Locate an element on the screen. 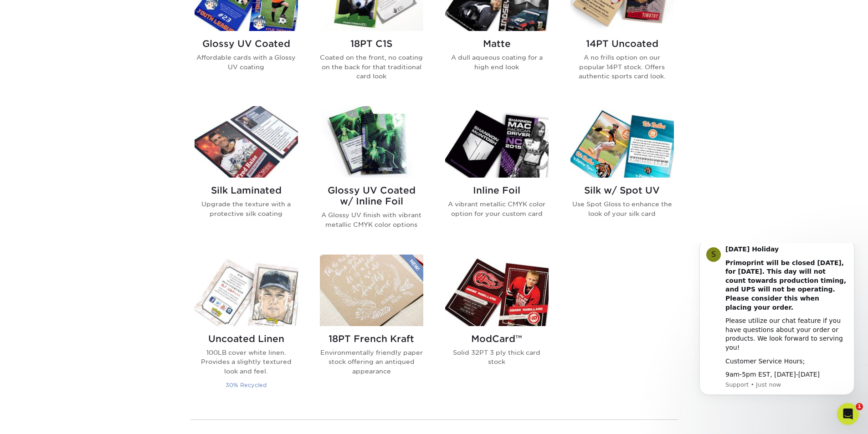 The image size is (868, 434). img: Inline Foil Trading Cards is located at coordinates (496, 141).